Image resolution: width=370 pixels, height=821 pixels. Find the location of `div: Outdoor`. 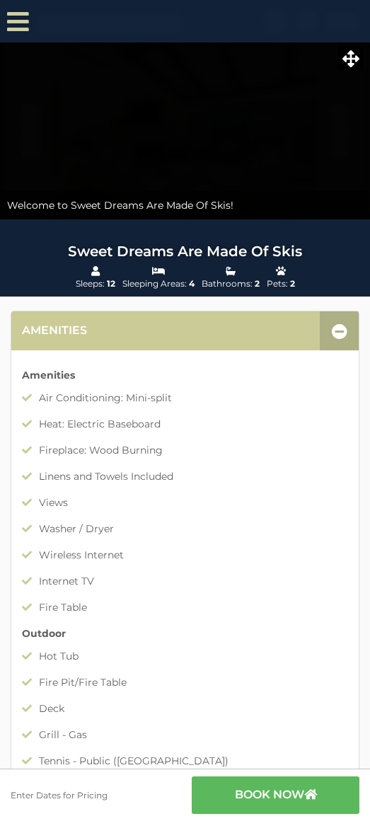

div: Outdoor is located at coordinates (185, 635).